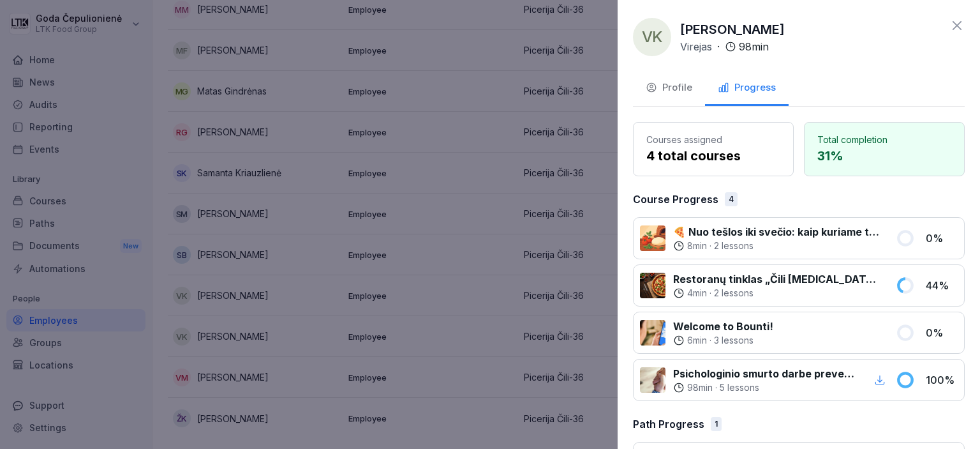 The image size is (980, 449). Describe the element at coordinates (675, 199) in the screenshot. I see `p: Course Progress` at that location.